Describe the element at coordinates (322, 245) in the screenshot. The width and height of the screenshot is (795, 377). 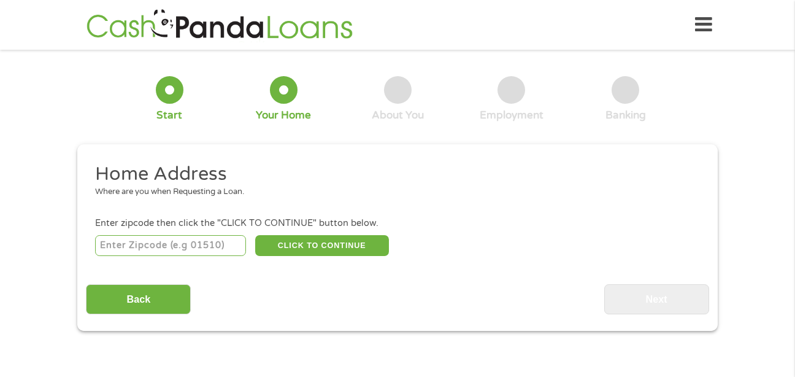
I see `button: CLICK TO CONTINUE` at that location.